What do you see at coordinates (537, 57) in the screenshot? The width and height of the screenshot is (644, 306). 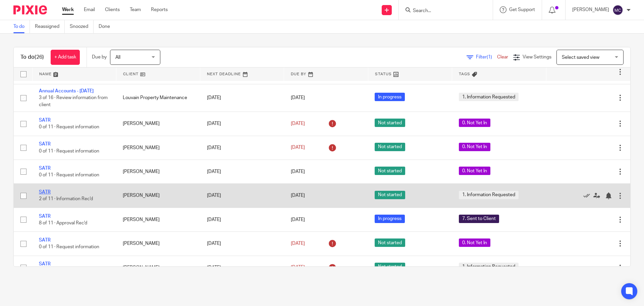 I see `span: View Settings` at bounding box center [537, 57].